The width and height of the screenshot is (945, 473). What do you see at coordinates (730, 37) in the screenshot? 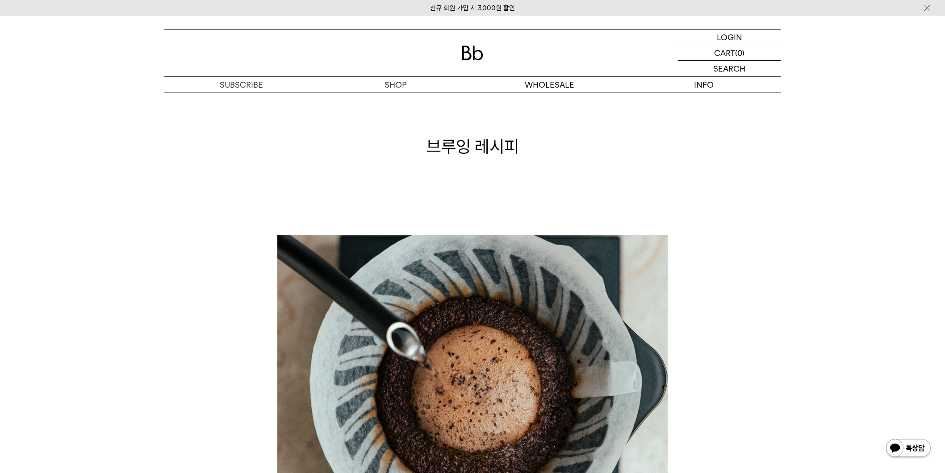
I see `a: LOGIN` at bounding box center [730, 37].